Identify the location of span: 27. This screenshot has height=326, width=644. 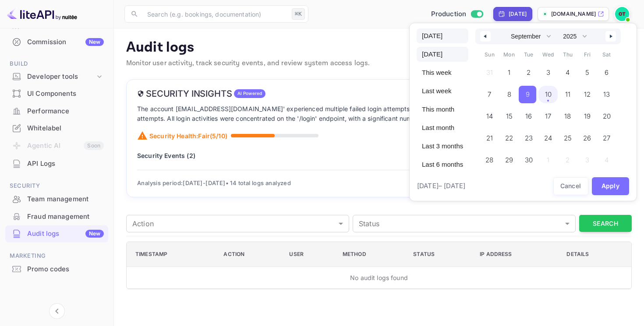
(606, 139).